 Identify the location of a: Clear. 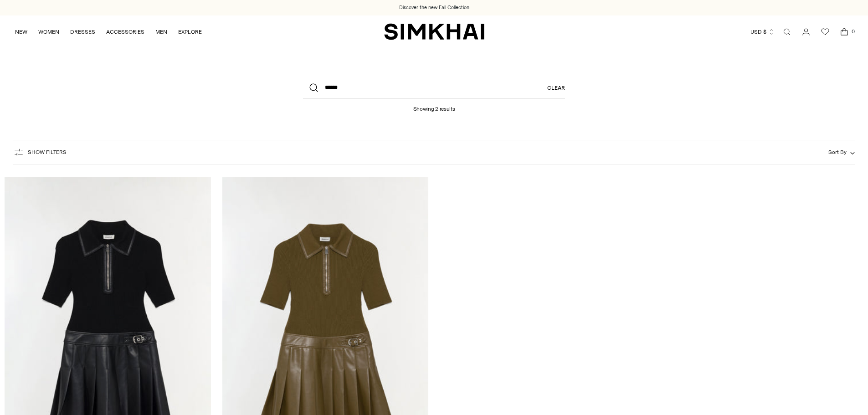
(556, 88).